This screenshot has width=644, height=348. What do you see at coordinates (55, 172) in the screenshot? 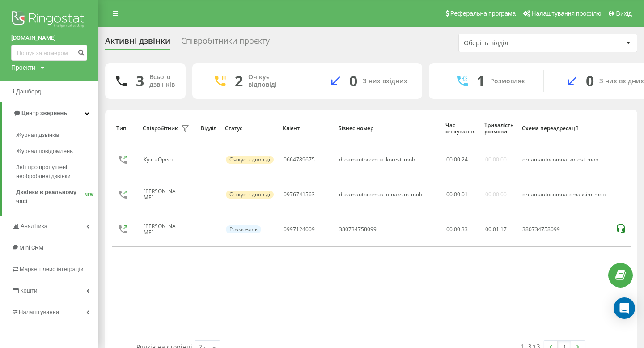
I see `span: Звіт про пропущені необроблені дзвінки` at bounding box center [55, 172].